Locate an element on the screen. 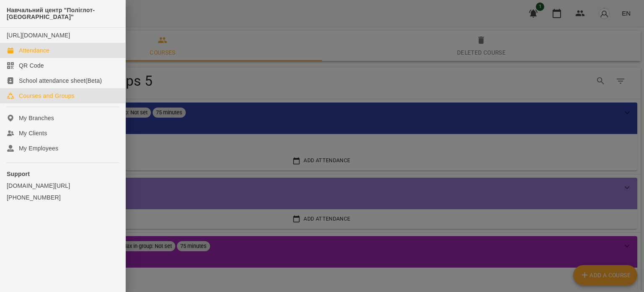 This screenshot has height=292, width=644. p: Support is located at coordinates (62, 174).